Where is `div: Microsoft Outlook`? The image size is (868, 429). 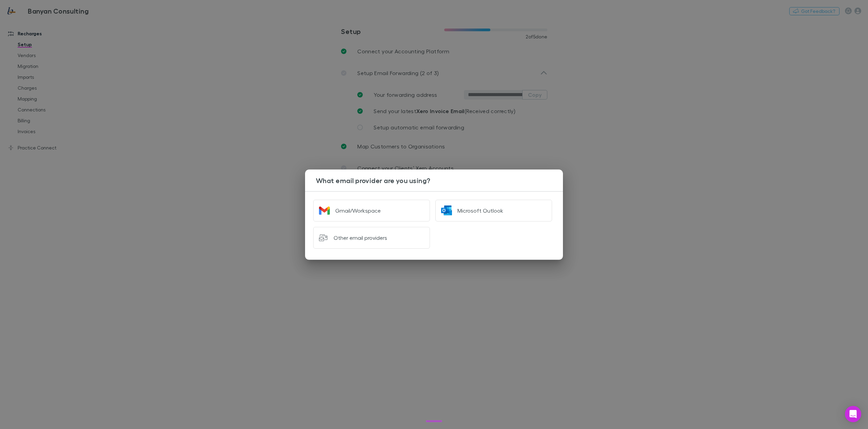 div: Microsoft Outlook is located at coordinates (480, 211).